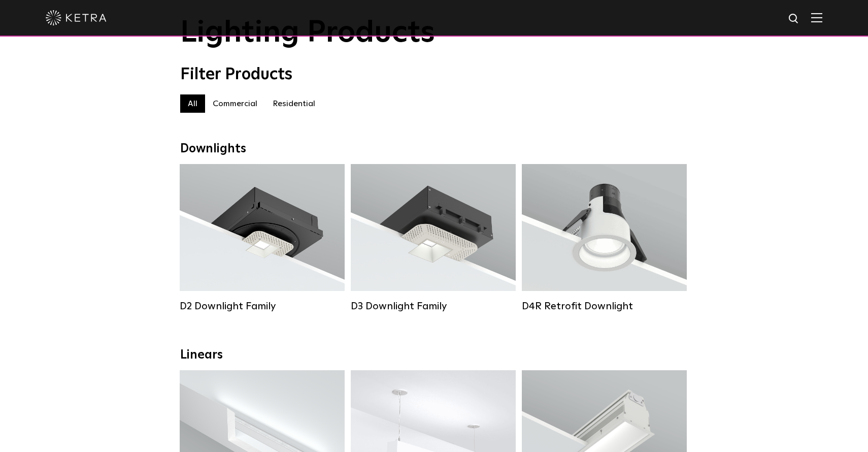  I want to click on label: Residential, so click(294, 104).